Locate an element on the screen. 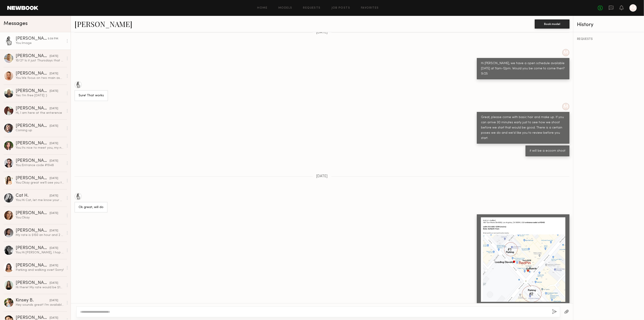 This screenshot has height=320, width=644. div: Ok great, will do is located at coordinates (91, 207).